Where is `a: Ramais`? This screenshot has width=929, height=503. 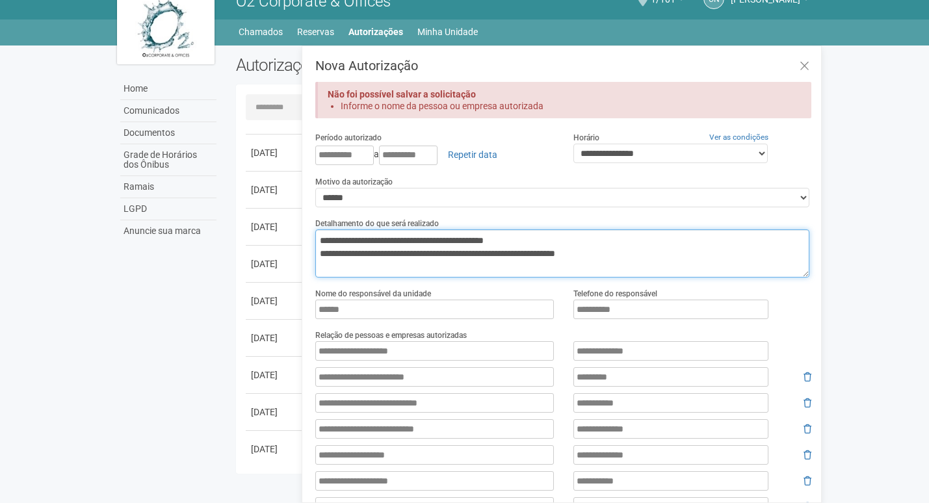 a: Ramais is located at coordinates (168, 187).